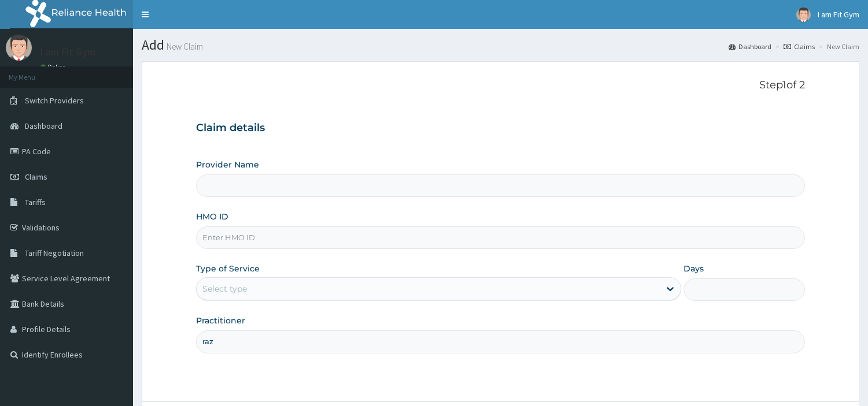  Describe the element at coordinates (228, 269) in the screenshot. I see `label: Type of Service` at that location.